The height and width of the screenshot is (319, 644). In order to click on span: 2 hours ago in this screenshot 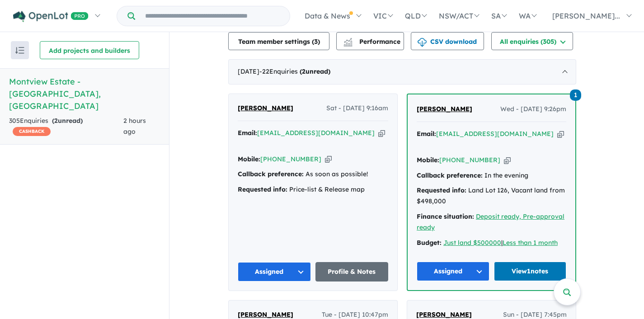, I will do `click(135, 126)`.